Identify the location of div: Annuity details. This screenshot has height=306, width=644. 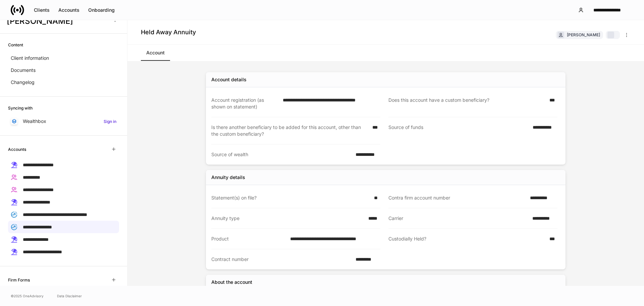
(228, 178).